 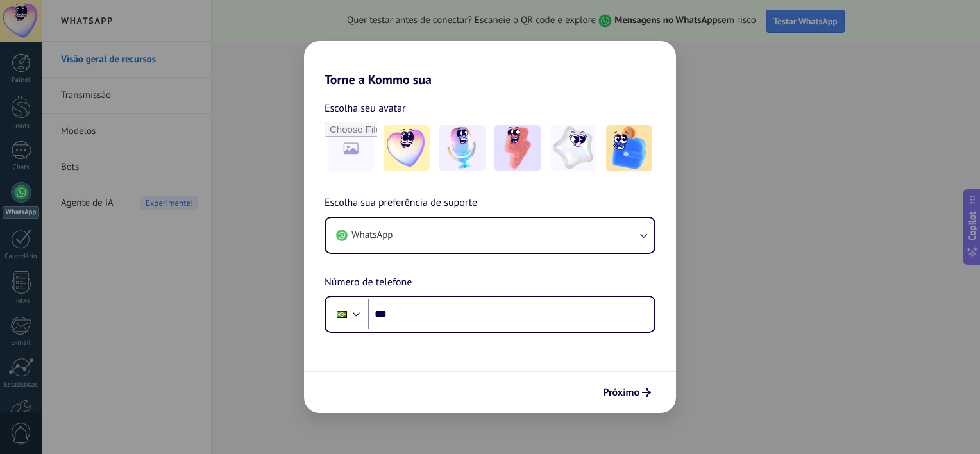 I want to click on span: Próximo, so click(x=620, y=393).